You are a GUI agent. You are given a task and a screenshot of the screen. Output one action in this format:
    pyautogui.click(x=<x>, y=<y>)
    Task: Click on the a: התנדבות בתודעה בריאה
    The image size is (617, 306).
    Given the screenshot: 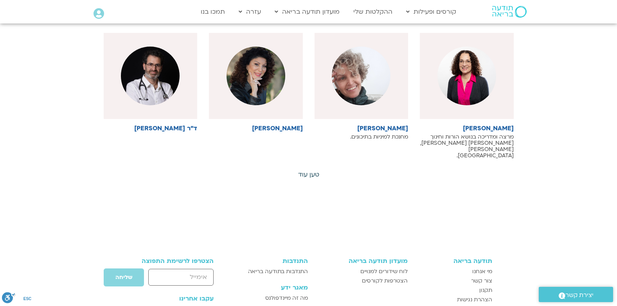 What is the action you would take?
    pyautogui.click(x=271, y=271)
    